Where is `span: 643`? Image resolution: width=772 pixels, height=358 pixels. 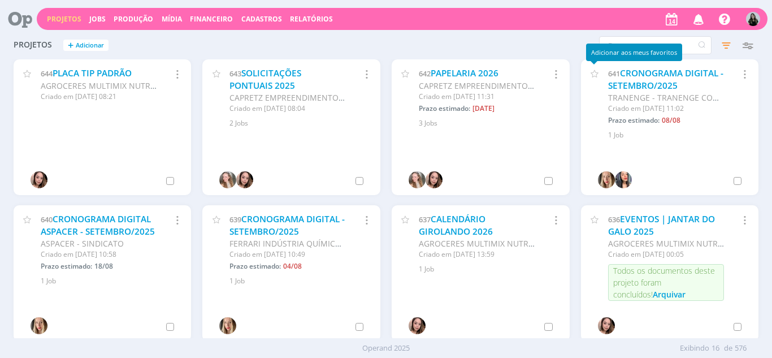
span: 643 is located at coordinates (235, 73).